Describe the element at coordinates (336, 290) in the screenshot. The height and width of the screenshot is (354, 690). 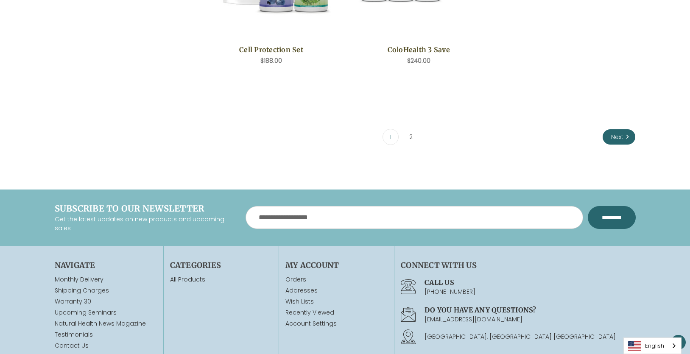
I see `a: Addresses` at that location.